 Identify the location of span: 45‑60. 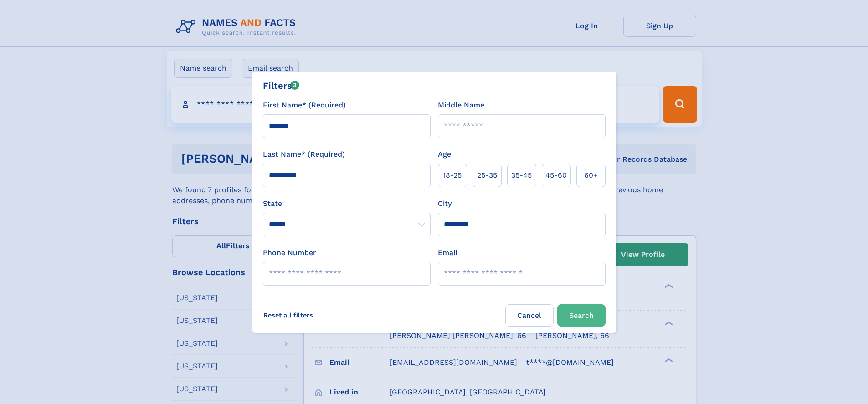
(556, 175).